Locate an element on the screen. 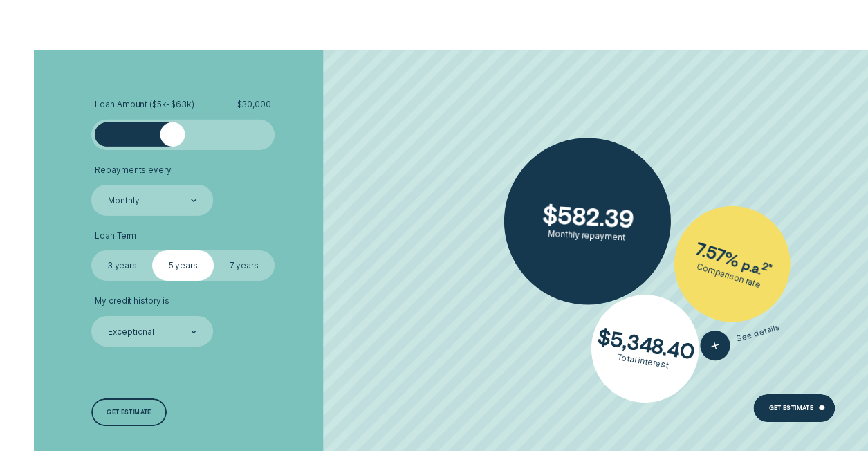 The width and height of the screenshot is (868, 451). label: 3 years is located at coordinates (122, 265).